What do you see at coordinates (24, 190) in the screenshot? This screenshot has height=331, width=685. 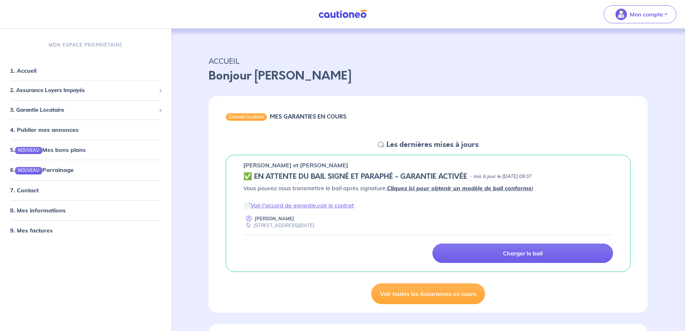 I see `a: 7. Contact` at bounding box center [24, 190].